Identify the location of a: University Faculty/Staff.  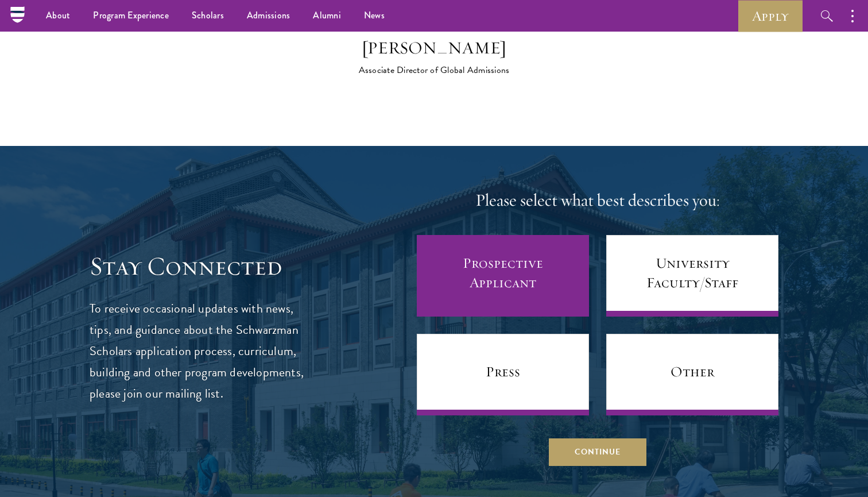
(693, 275).